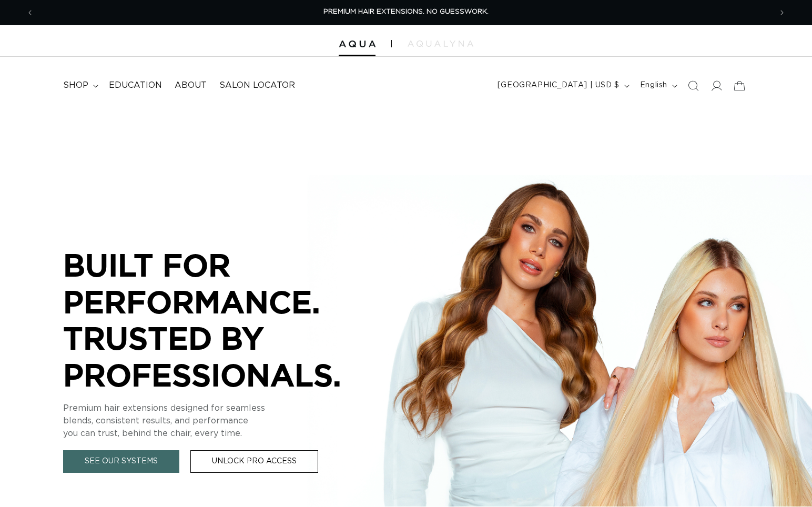  I want to click on span: Education, so click(135, 85).